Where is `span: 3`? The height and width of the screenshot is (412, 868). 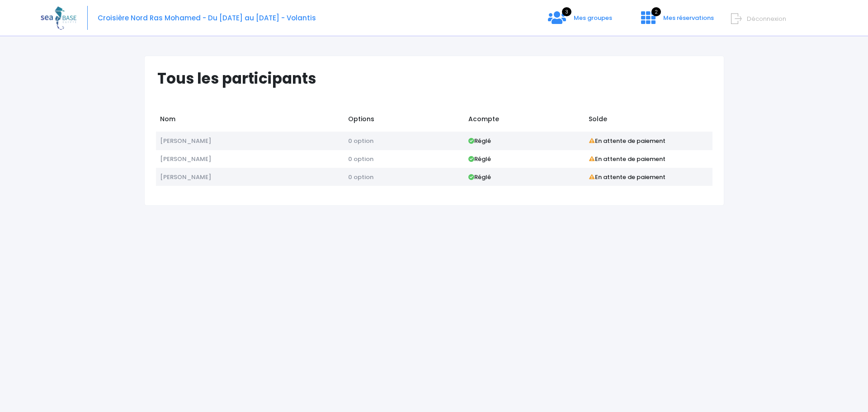 span: 3 is located at coordinates (567, 12).